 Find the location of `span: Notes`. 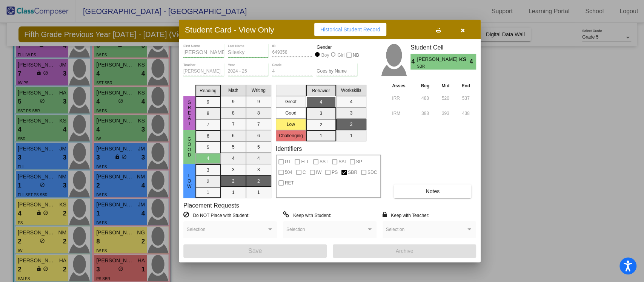

span: Notes is located at coordinates (432, 191).